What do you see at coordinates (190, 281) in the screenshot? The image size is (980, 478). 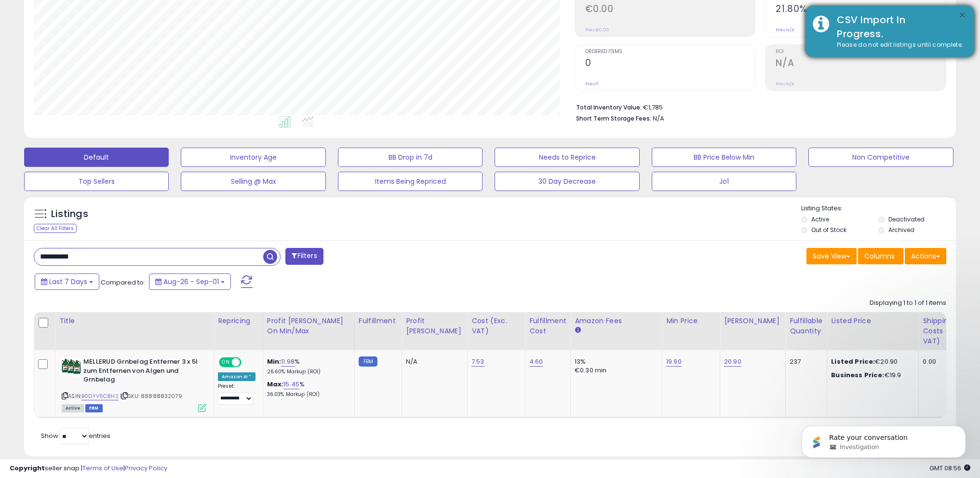 I see `span: Aug-26 - Sep-01` at bounding box center [190, 281].